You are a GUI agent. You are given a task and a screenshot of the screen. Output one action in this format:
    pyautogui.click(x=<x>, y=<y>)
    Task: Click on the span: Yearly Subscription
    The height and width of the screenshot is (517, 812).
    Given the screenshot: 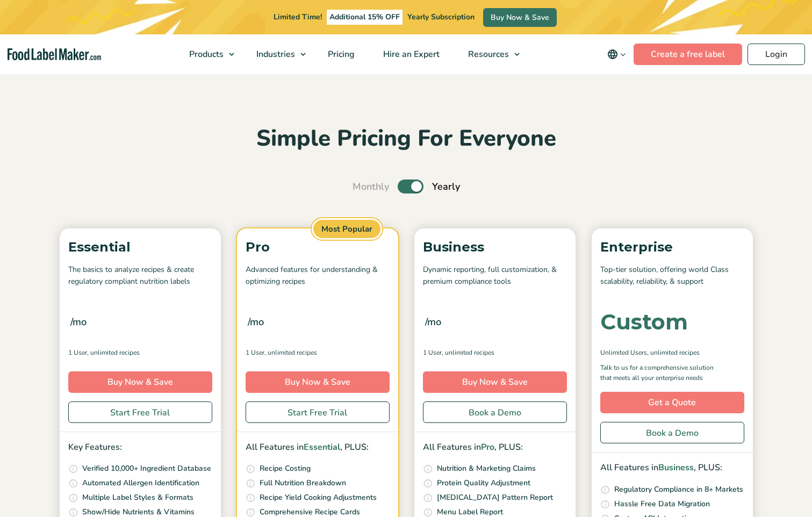 What is the action you would take?
    pyautogui.click(x=440, y=17)
    